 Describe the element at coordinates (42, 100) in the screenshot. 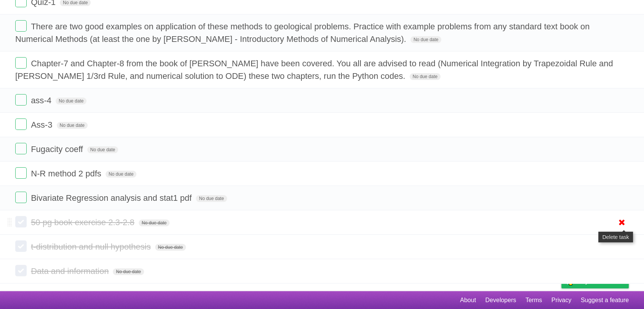

I see `span: ass-4` at that location.